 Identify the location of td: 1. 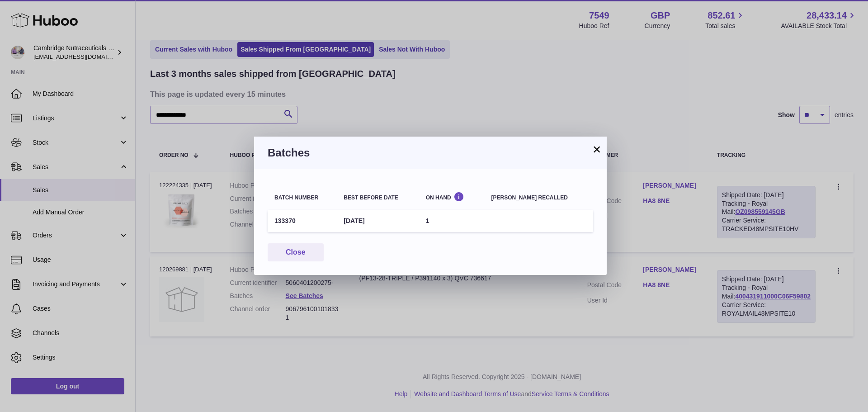
(452, 221).